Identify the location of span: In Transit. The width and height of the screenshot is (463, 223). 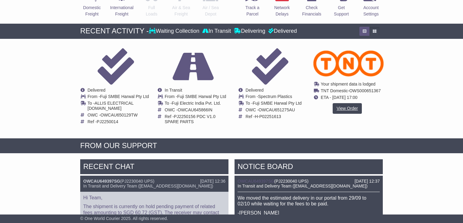
(173, 90).